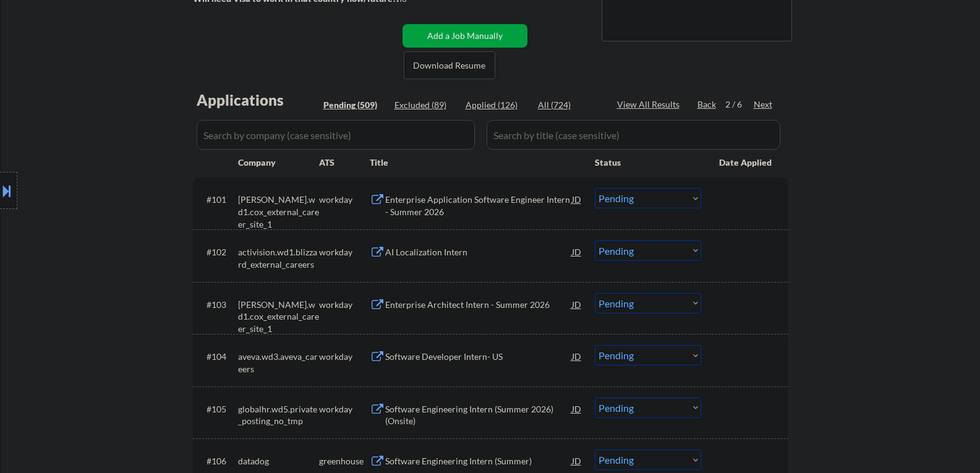 This screenshot has width=980, height=473. Describe the element at coordinates (497, 105) in the screenshot. I see `div: Applied (126)` at that location.